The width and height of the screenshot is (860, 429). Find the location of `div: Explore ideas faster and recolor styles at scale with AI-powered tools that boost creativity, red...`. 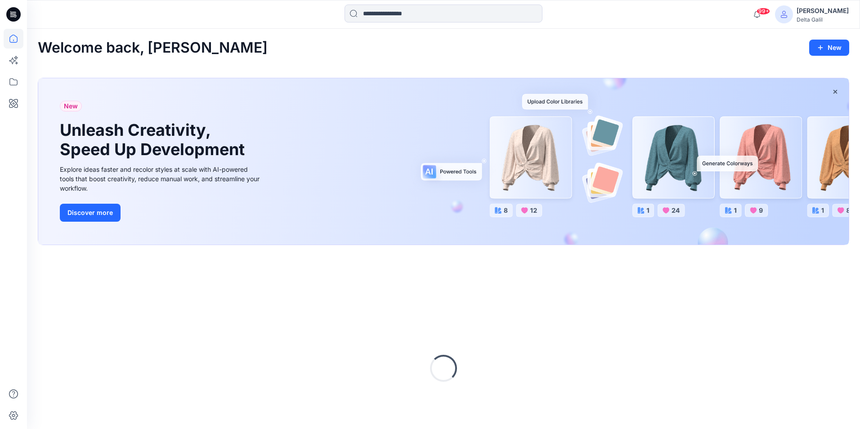

div: Explore ideas faster and recolor styles at scale with AI-powered tools that boost creativity, red... is located at coordinates (161, 179).